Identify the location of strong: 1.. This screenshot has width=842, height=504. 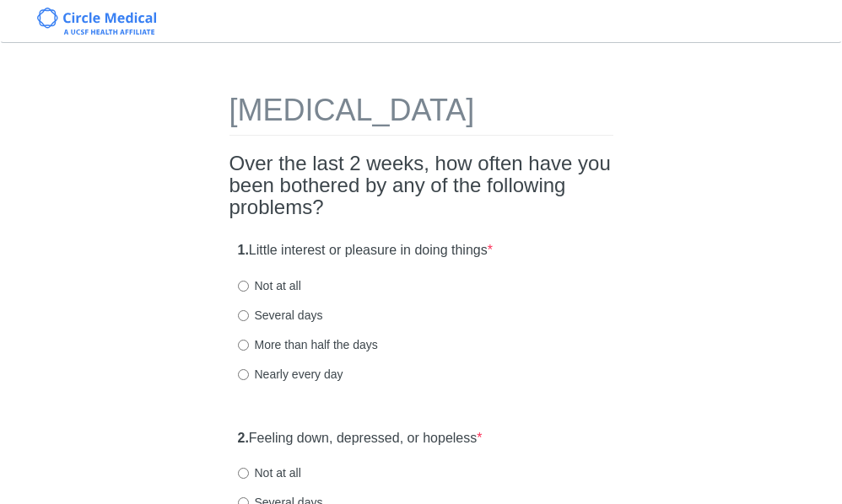
(243, 250).